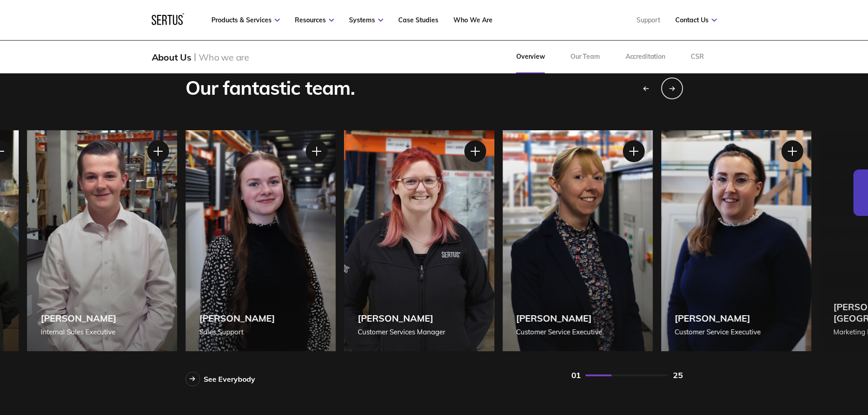 This screenshot has height=415, width=868. Describe the element at coordinates (229, 379) in the screenshot. I see `div: See Everybody` at that location.